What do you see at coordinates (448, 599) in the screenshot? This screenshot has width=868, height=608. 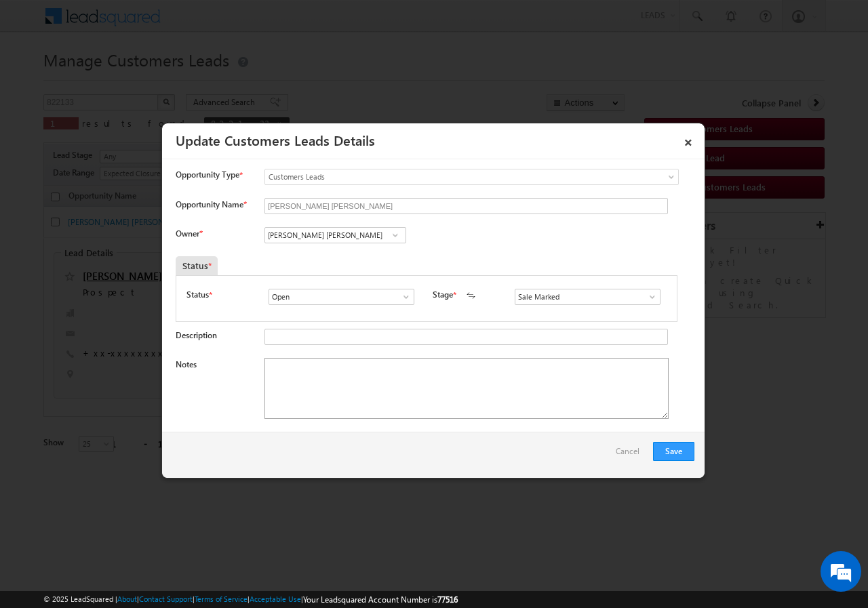 I see `span: 77516` at bounding box center [448, 599].